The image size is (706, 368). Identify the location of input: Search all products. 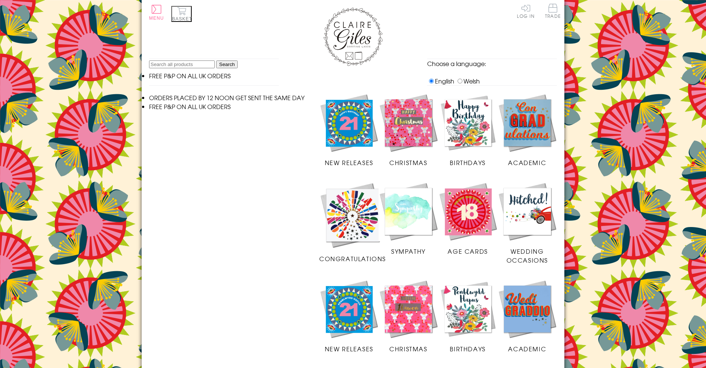
(182, 64).